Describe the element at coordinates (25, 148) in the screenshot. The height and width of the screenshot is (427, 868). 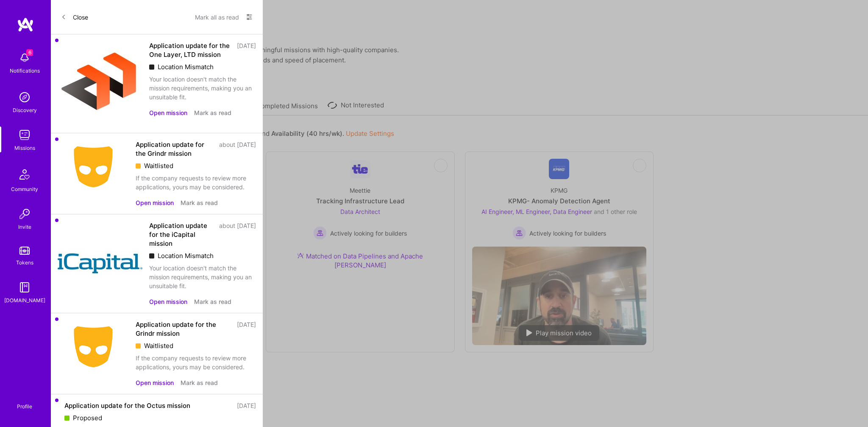
I see `div: Missions` at that location.